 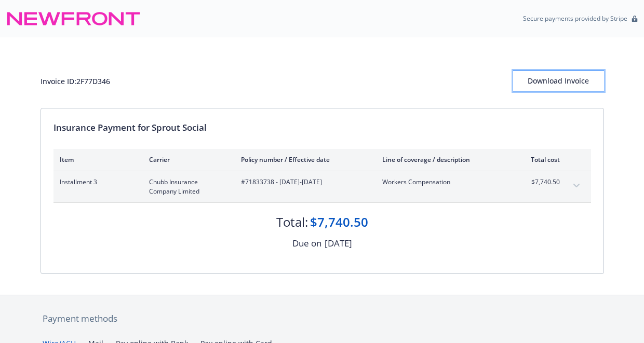 I want to click on button: Download Invoice, so click(x=558, y=81).